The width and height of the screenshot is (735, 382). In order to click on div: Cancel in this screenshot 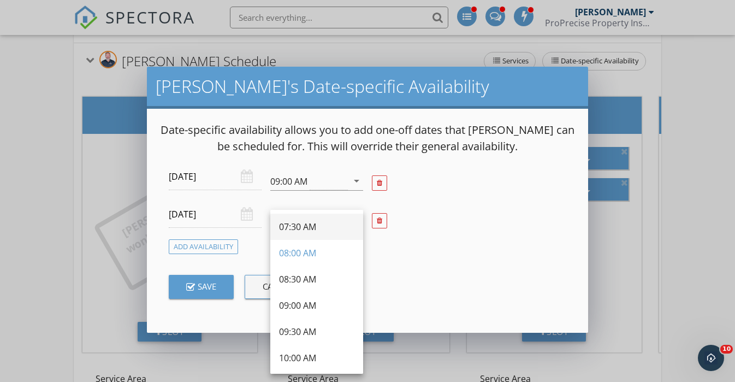, I will do `click(277, 286)`.